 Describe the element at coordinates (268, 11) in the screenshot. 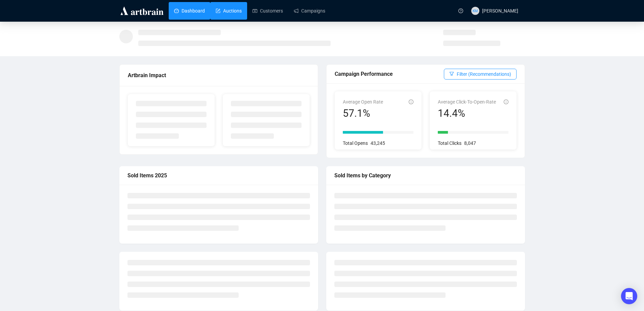

I see `a: Customers` at that location.